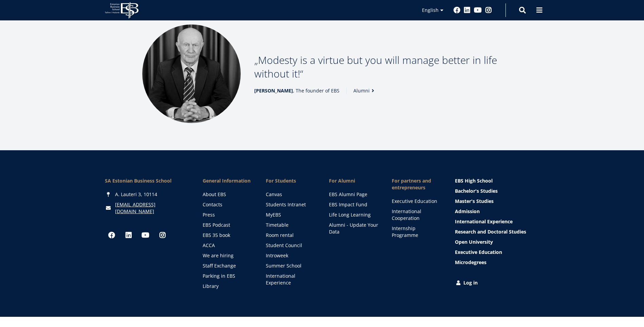 This screenshot has width=644, height=327. What do you see at coordinates (497, 262) in the screenshot?
I see `a: Microdegrees` at bounding box center [497, 262].